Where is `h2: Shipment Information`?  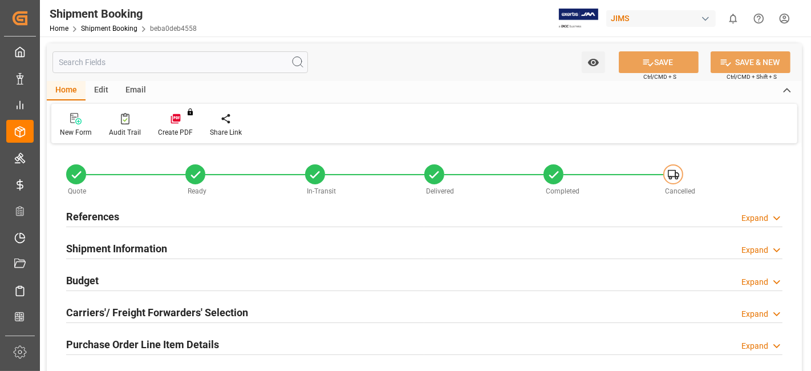 h2: Shipment Information is located at coordinates (116, 248).